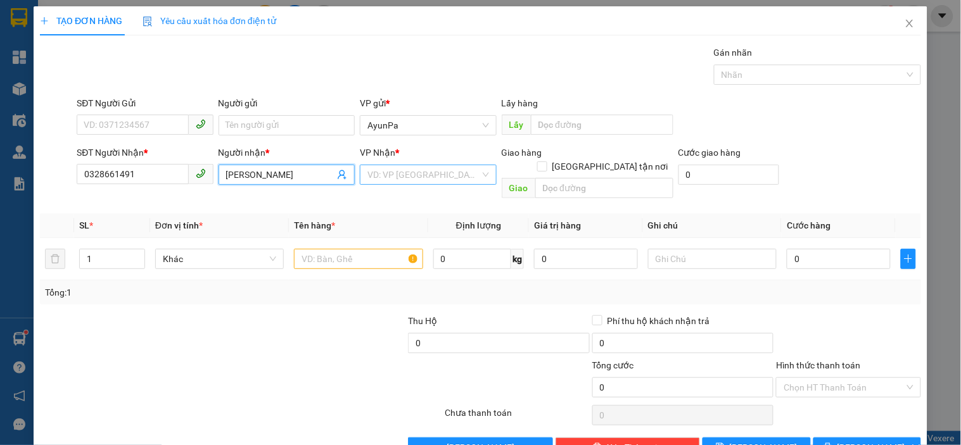 The width and height of the screenshot is (961, 445). What do you see at coordinates (144, 153) in the screenshot?
I see `div: SĐT Người Nhận` at bounding box center [144, 153].